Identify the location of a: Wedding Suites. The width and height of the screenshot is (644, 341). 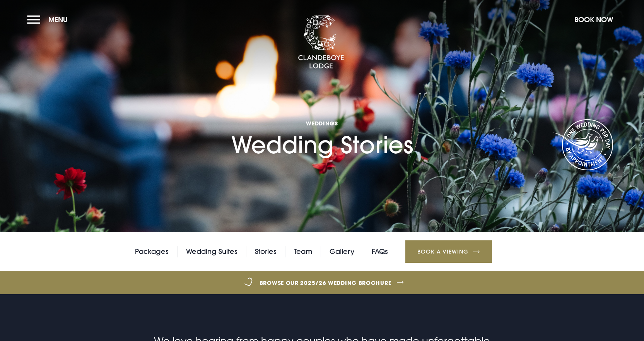
(212, 251).